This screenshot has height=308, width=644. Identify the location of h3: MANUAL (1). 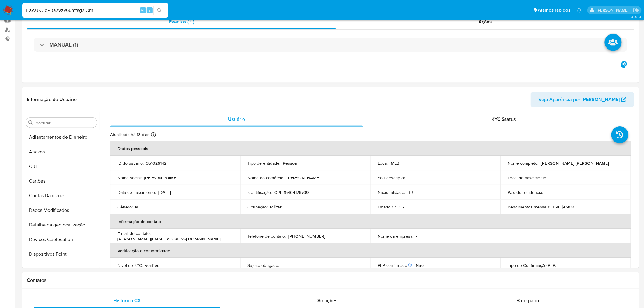
(63, 45).